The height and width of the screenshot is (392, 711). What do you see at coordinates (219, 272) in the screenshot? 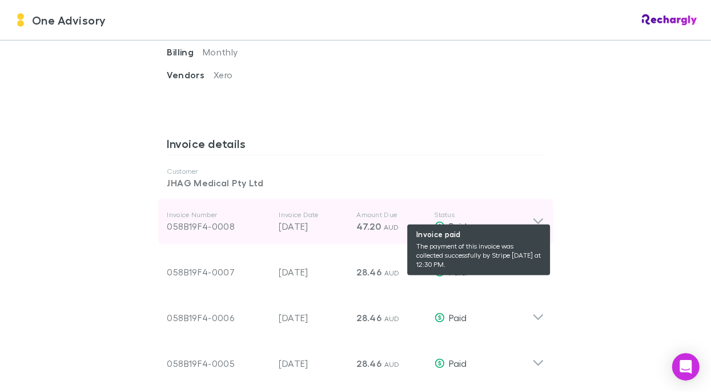
I see `div: 058B19F4-0007` at bounding box center [219, 272].